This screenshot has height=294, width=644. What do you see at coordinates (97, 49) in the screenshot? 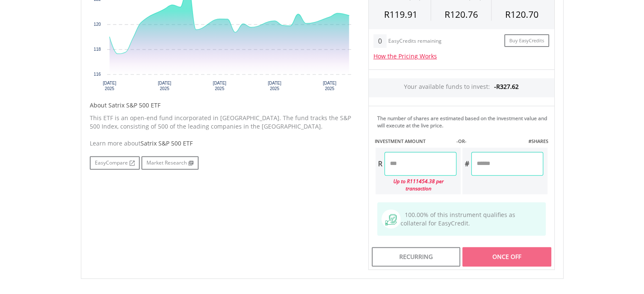
I see `text: 118` at bounding box center [97, 49].